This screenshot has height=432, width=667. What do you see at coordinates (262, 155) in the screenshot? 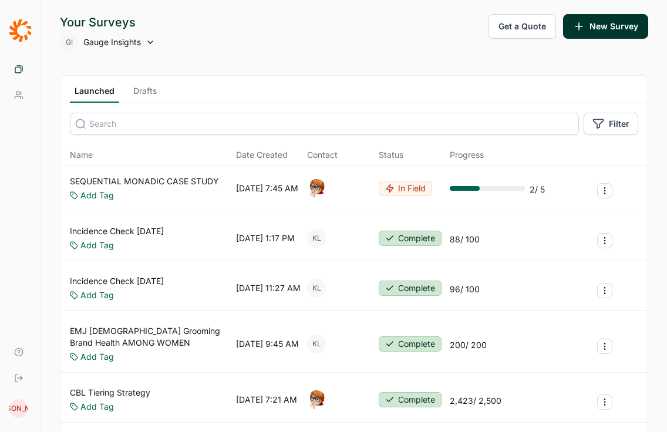
I see `span: Date Created` at bounding box center [262, 155].